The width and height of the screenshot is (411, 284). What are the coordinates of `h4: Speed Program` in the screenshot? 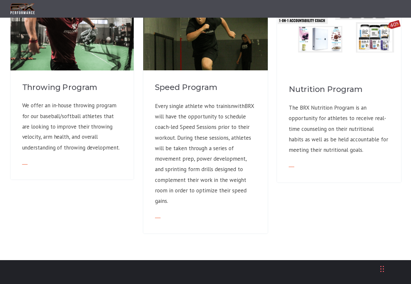 It's located at (206, 87).